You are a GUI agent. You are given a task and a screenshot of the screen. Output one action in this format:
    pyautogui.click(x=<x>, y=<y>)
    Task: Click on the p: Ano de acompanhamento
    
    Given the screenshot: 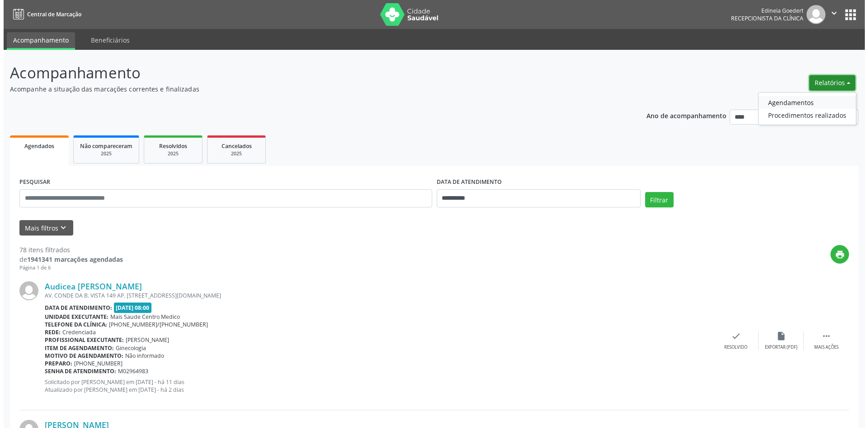 What is the action you would take?
    pyautogui.click(x=682, y=115)
    